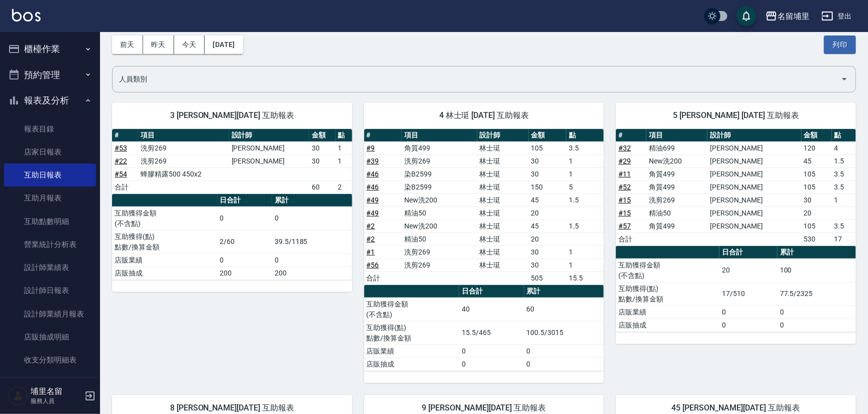 The image size is (868, 414). Describe the element at coordinates (439, 187) in the screenshot. I see `td: 染B2599` at that location.